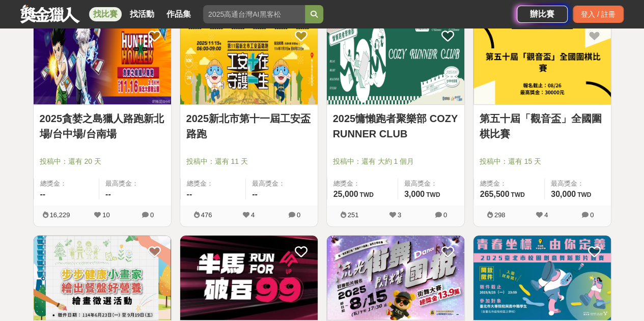 Image resolution: width=644 pixels, height=321 pixels. I want to click on span: 265,500, so click(494, 194).